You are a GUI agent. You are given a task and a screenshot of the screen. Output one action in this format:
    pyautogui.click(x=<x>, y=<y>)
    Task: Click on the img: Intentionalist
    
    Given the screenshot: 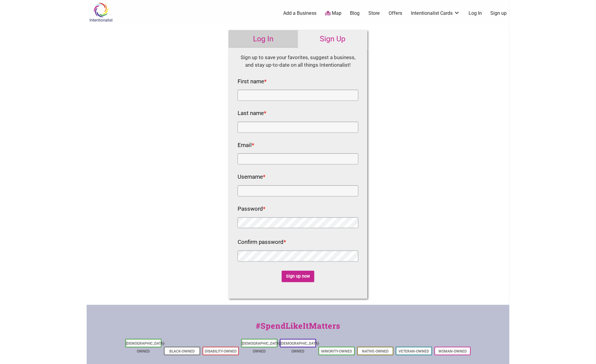 What is the action you would take?
    pyautogui.click(x=101, y=12)
    